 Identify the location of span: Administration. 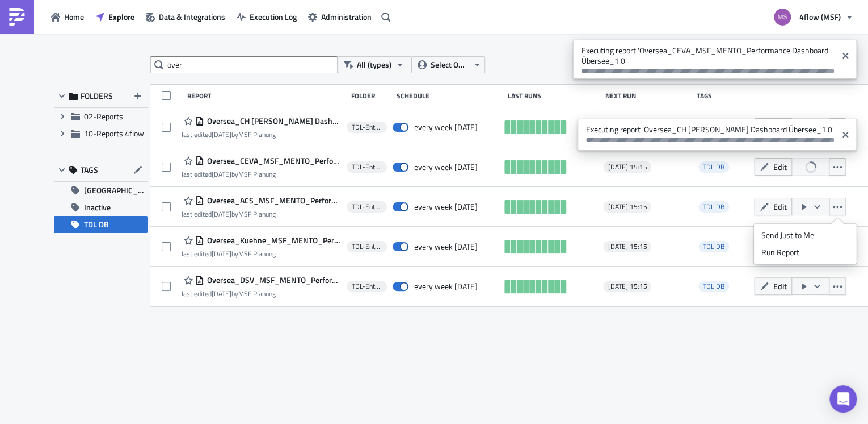
(346, 16).